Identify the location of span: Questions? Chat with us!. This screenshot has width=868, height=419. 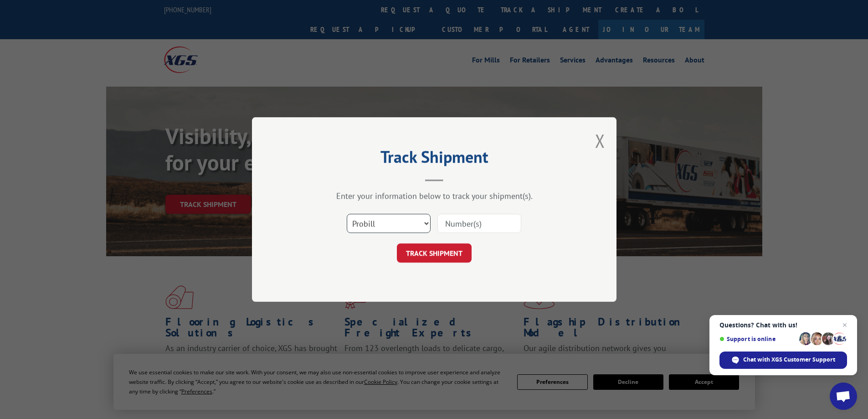
(784, 325).